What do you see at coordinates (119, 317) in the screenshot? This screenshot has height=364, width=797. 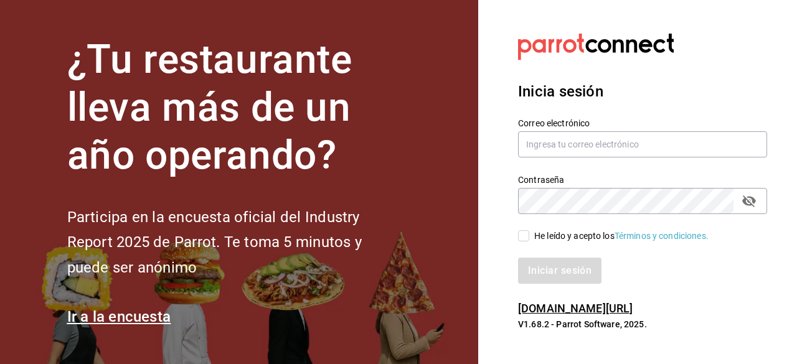 I see `a: Ir a la encuesta` at bounding box center [119, 317].